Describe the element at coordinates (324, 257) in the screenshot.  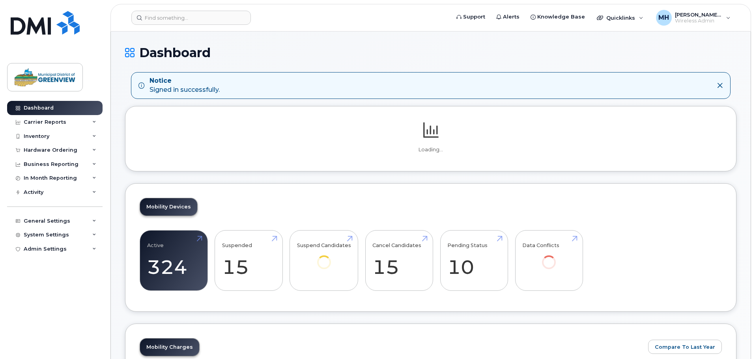
I see `a: Suspend Candidates` at that location.